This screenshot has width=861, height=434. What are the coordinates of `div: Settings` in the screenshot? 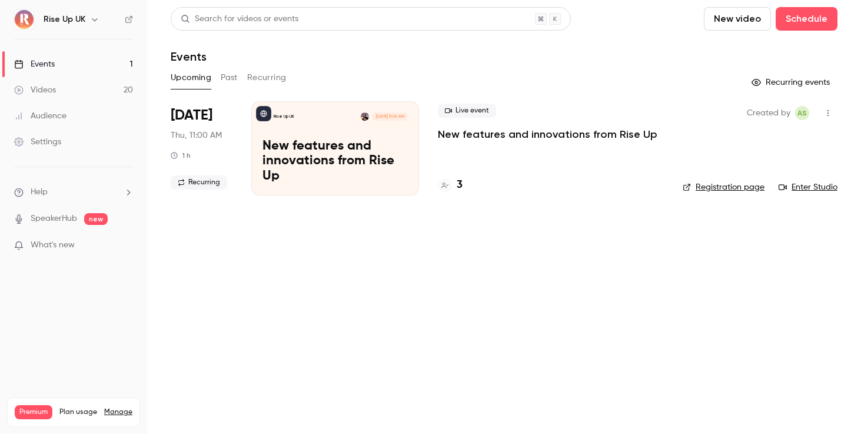 It's located at (38, 142).